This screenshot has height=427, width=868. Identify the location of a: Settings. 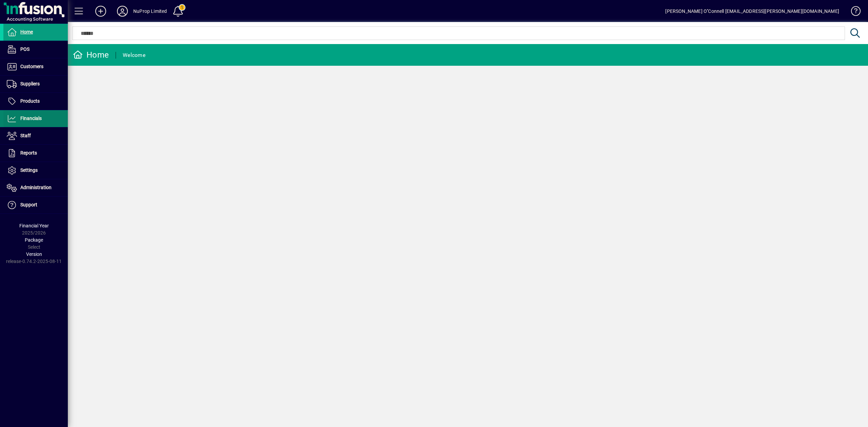
(35, 171).